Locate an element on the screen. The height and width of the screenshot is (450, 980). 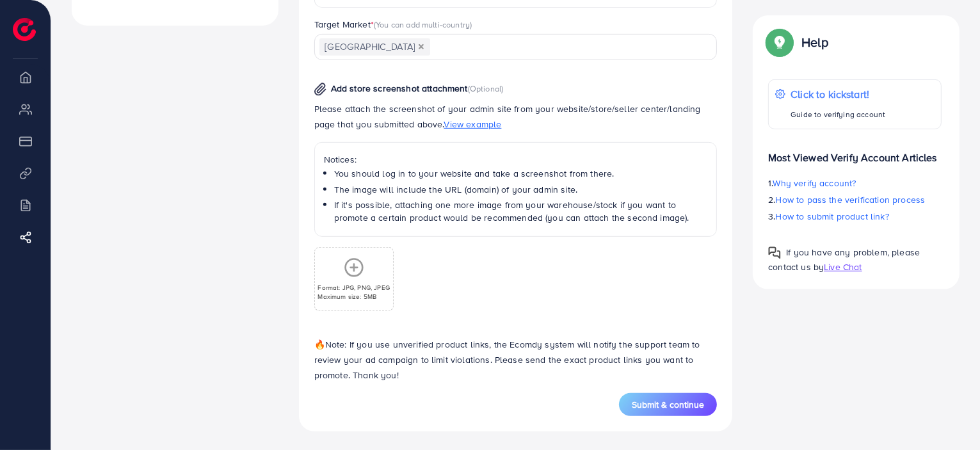
span: Why verify account? is located at coordinates (815, 183).